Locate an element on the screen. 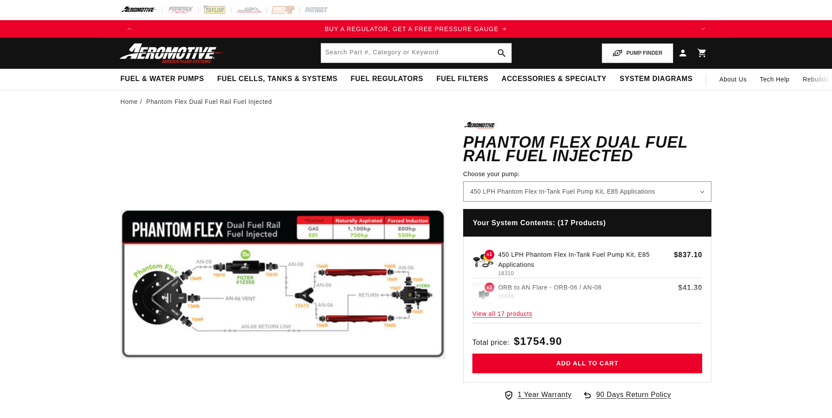 This screenshot has height=418, width=832. span: View all 17 products is located at coordinates (587, 314).